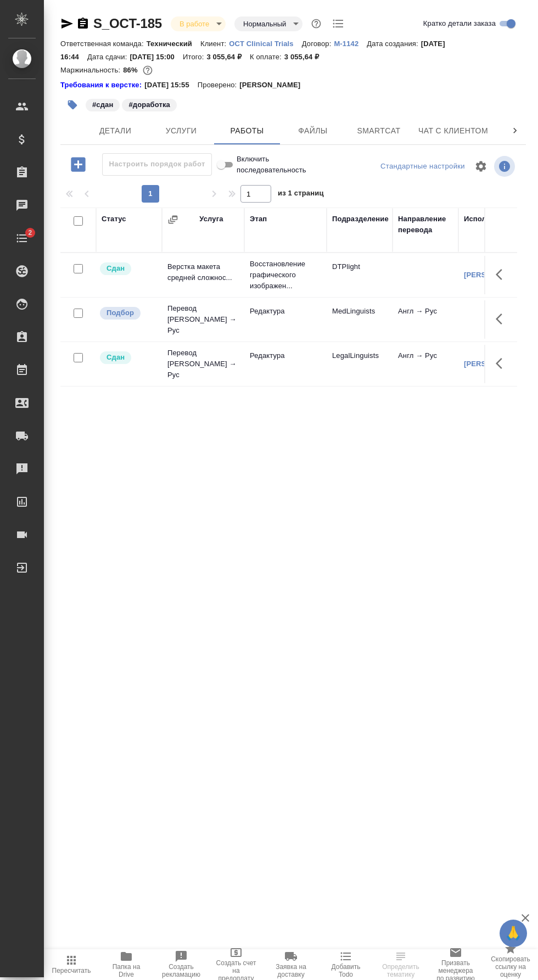 This screenshot has width=538, height=980. I want to click on button: Создать счет на предоплату, so click(236, 964).